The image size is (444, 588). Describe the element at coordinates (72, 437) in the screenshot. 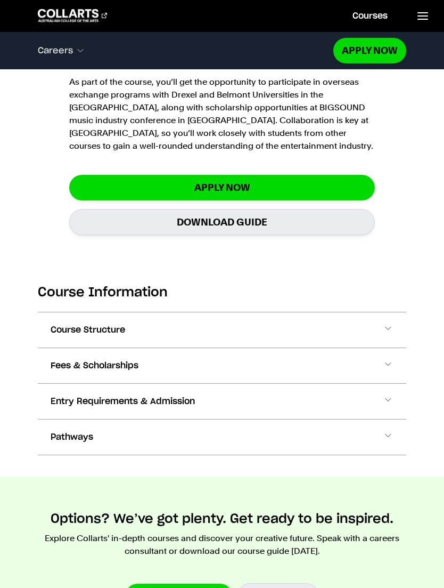

I see `span: Pathways` at that location.